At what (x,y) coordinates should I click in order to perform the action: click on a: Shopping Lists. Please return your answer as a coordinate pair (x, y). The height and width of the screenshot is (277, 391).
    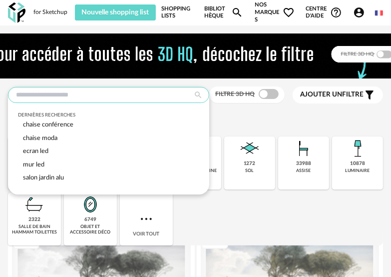
    Looking at the image, I should click on (177, 12).